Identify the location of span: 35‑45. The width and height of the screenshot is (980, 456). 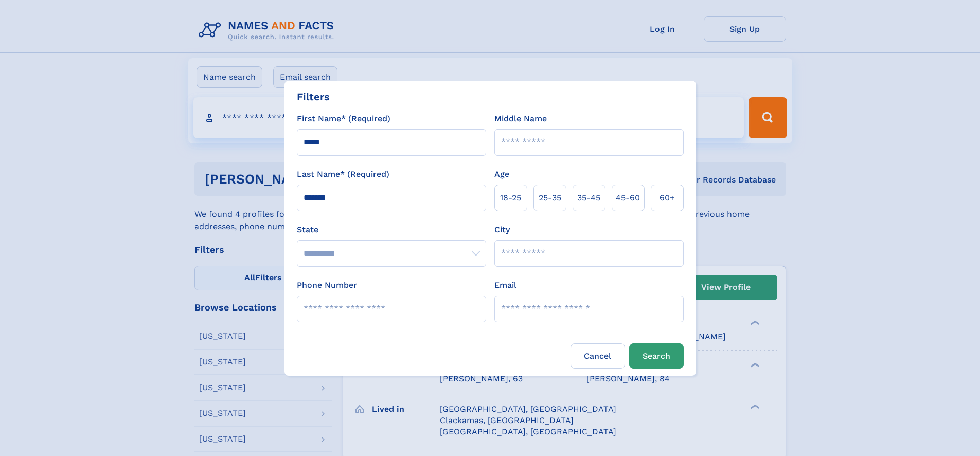
(589, 198).